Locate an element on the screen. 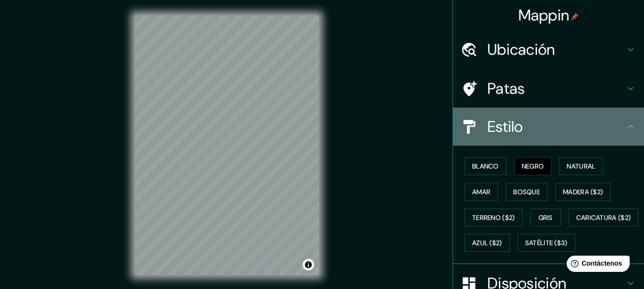 The width and height of the screenshot is (644, 289). font: Ubicación is located at coordinates (522, 49).